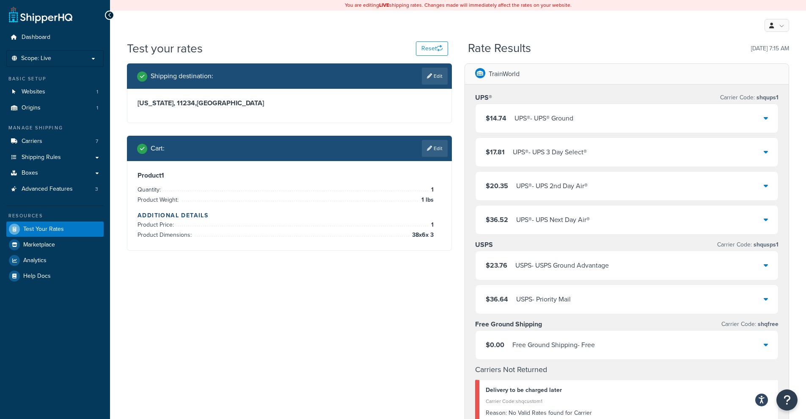  What do you see at coordinates (422, 235) in the screenshot?
I see `span: 38 x 6 x 3` at bounding box center [422, 235].